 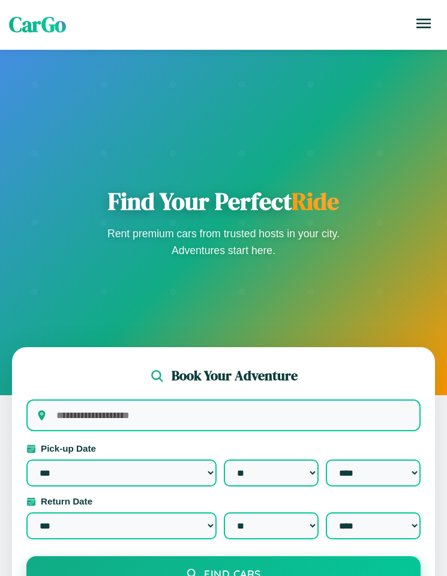 What do you see at coordinates (224, 242) in the screenshot?
I see `p: Rent premium cars from trusted hosts in your city. Adventures start here.` at bounding box center [224, 242].